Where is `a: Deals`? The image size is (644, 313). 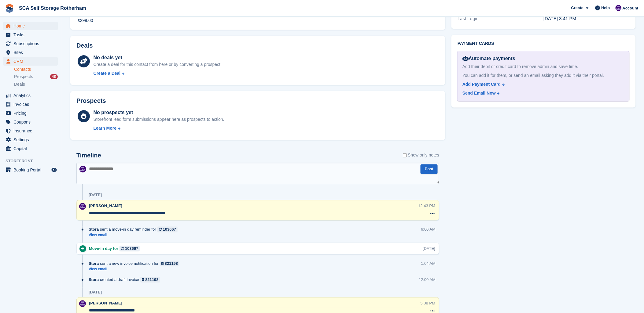
a: Deals is located at coordinates (36, 84).